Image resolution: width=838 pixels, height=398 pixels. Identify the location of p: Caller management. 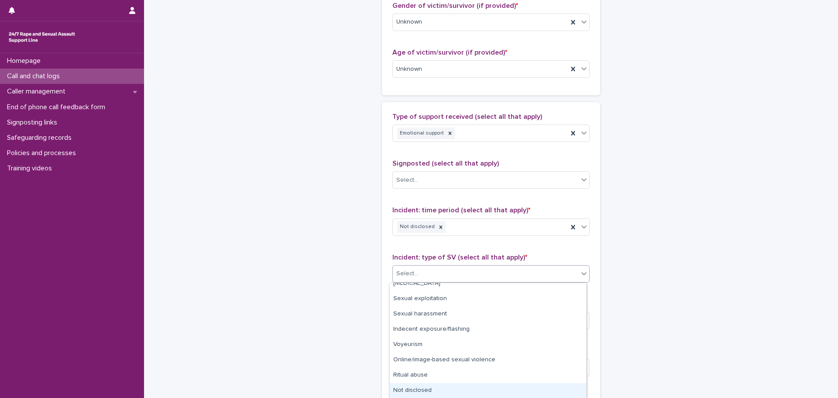
(38, 91).